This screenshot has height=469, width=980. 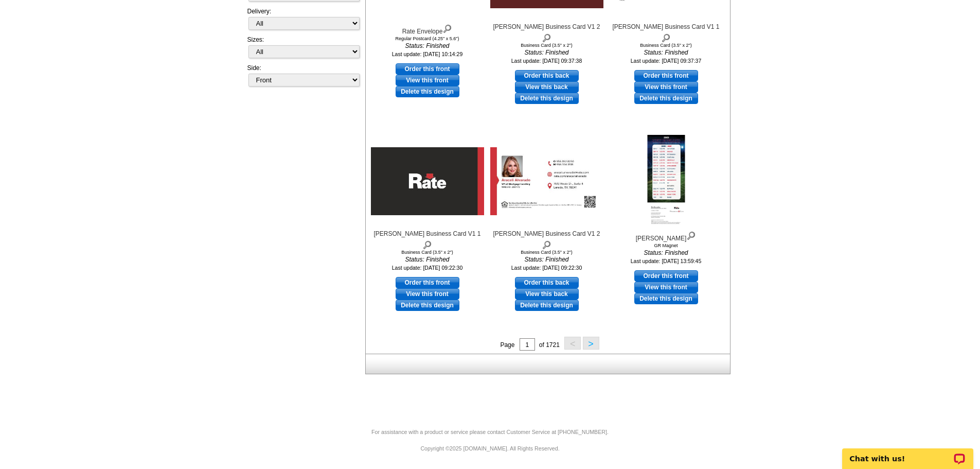 What do you see at coordinates (428, 29) in the screenshot?
I see `div: Rate Envelope` at bounding box center [428, 29].